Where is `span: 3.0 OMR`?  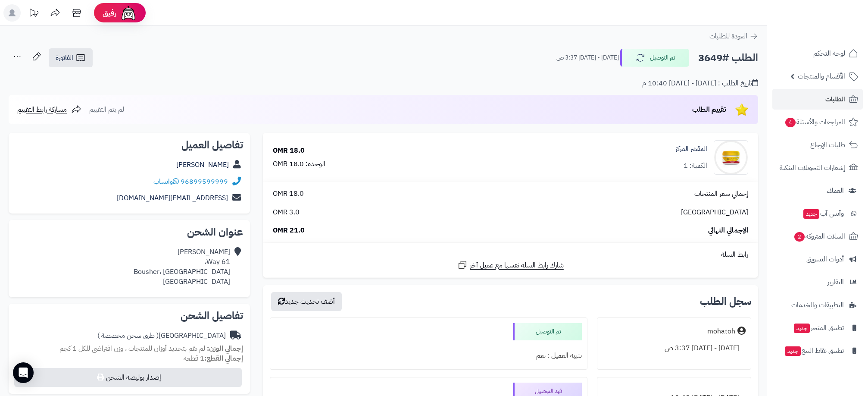
span: 3.0 OMR is located at coordinates (286, 212).